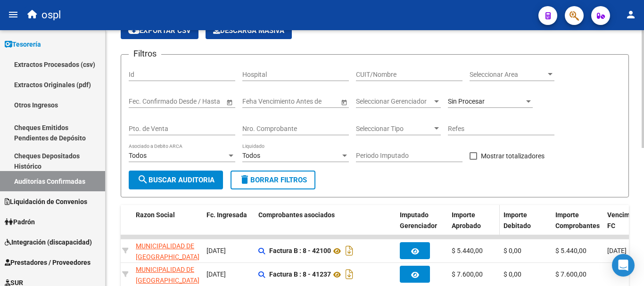 This screenshot has width=644, height=286. I want to click on mat-icon: menu, so click(13, 15).